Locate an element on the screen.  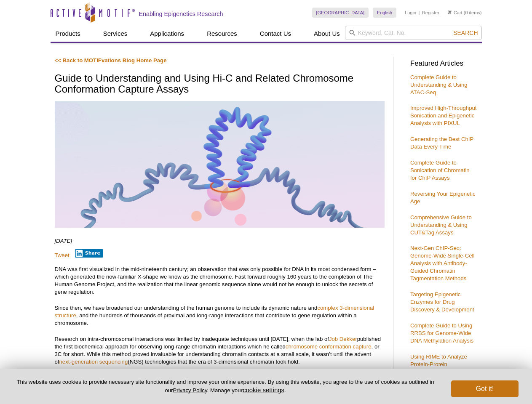
a: Next-Gen ChIP-Seq: Genome-Wide Single-Cell Analysis with Antibody-Guided Chromatin Tagmentation M... is located at coordinates (442, 263).